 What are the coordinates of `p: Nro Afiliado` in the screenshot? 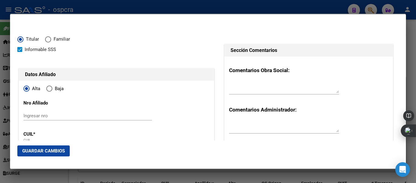 It's located at (51, 103).